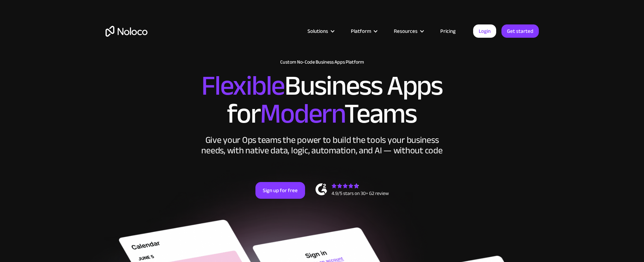 Image resolution: width=644 pixels, height=262 pixels. What do you see at coordinates (448, 31) in the screenshot?
I see `a: Pricing` at bounding box center [448, 31].